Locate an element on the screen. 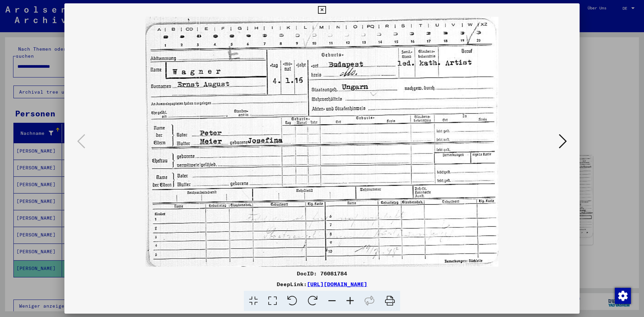  div: Zustimmung ändern is located at coordinates (622, 295).